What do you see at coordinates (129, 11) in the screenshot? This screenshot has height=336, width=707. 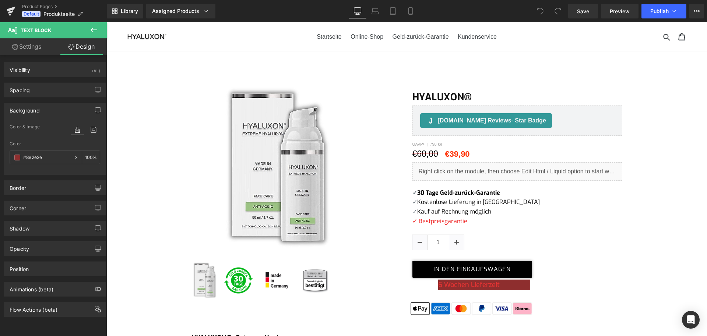 I see `span: Library` at bounding box center [129, 11].